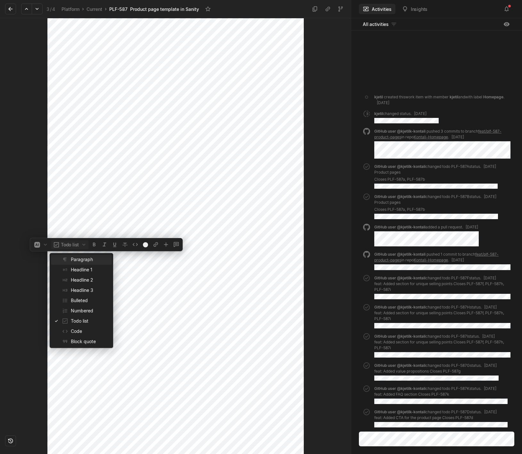 The image size is (522, 454). Describe the element at coordinates (90, 311) in the screenshot. I see `span: Numbered` at that location.